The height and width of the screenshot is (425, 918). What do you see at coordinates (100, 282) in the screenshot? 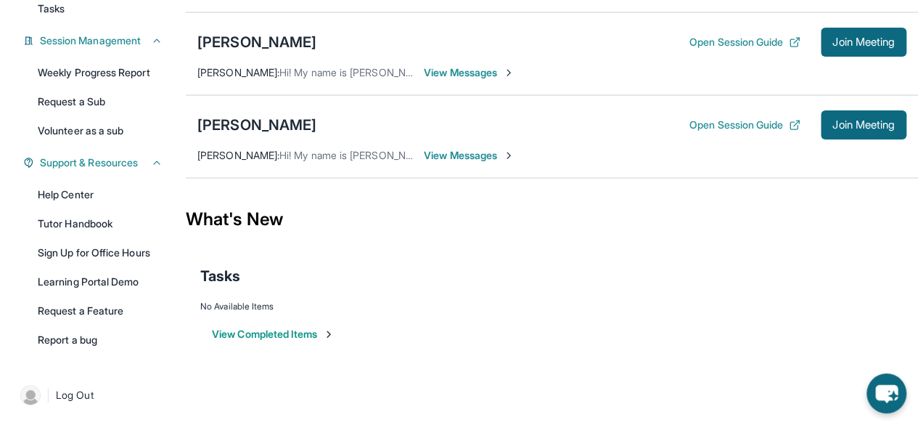
I see `a: Learning Portal Demo` at bounding box center [100, 282].